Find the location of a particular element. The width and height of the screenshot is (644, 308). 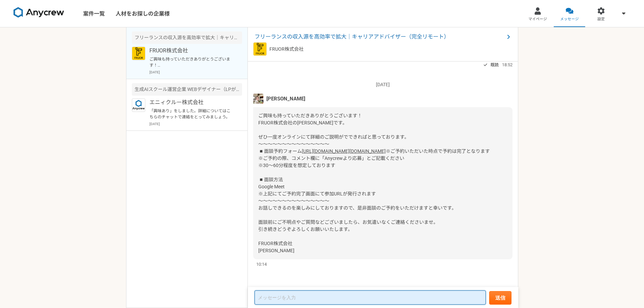

span: 18:52 is located at coordinates (507, 65).